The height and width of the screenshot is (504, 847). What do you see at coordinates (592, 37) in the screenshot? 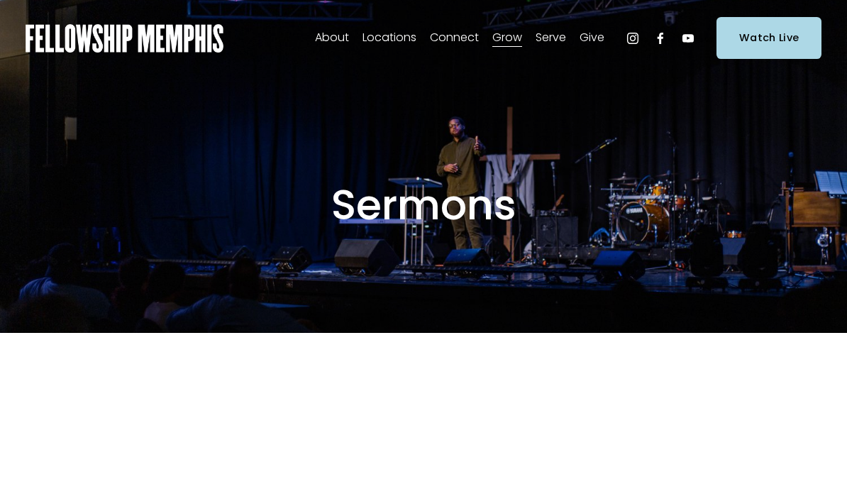
I see `span: Give` at bounding box center [592, 37].